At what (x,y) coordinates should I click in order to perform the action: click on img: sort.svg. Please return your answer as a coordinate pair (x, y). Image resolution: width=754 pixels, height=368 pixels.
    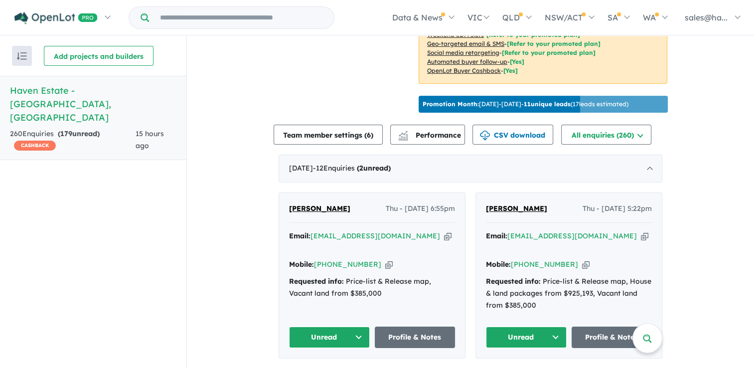
    Looking at the image, I should click on (22, 56).